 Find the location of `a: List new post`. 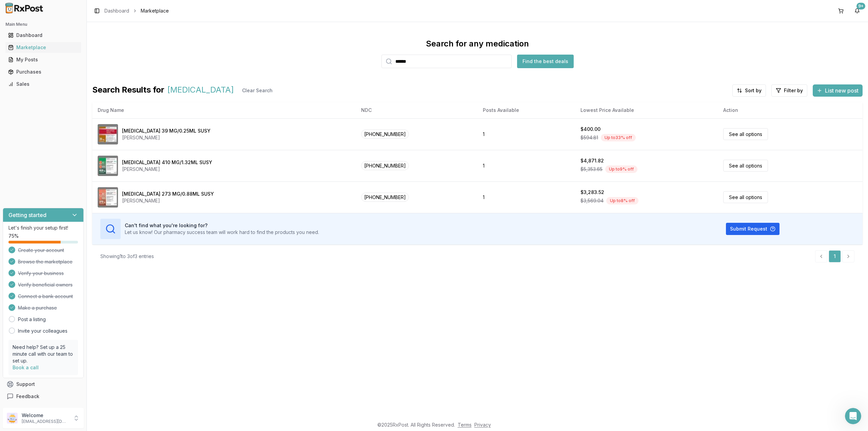

a: List new post is located at coordinates (837, 91).